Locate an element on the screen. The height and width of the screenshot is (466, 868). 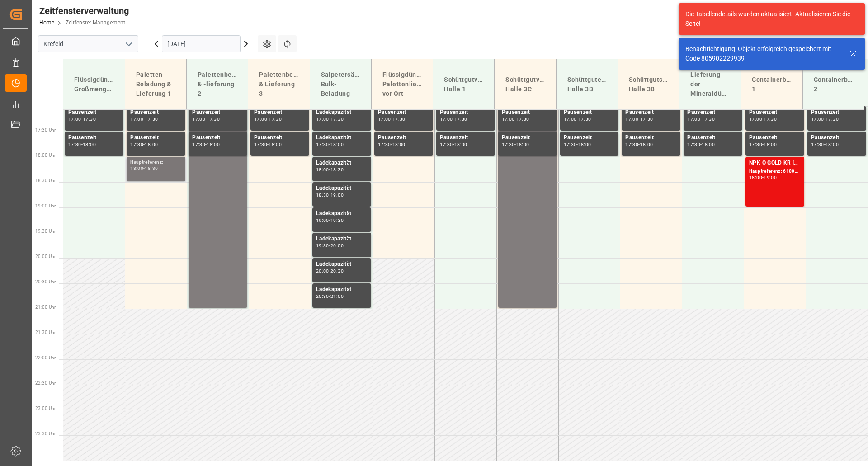
font: Hauptreferenz: 6100001653, 2000001326 is located at coordinates (796, 171).